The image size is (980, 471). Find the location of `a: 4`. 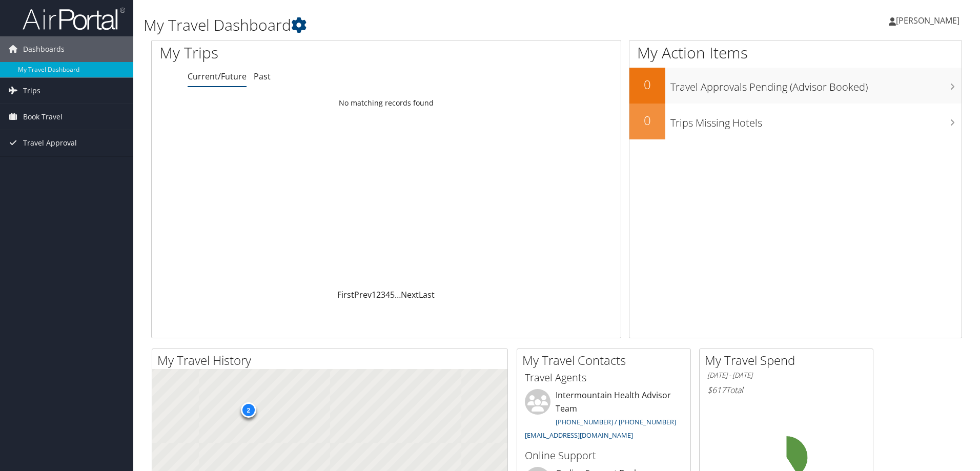

a: 4 is located at coordinates (388, 294).